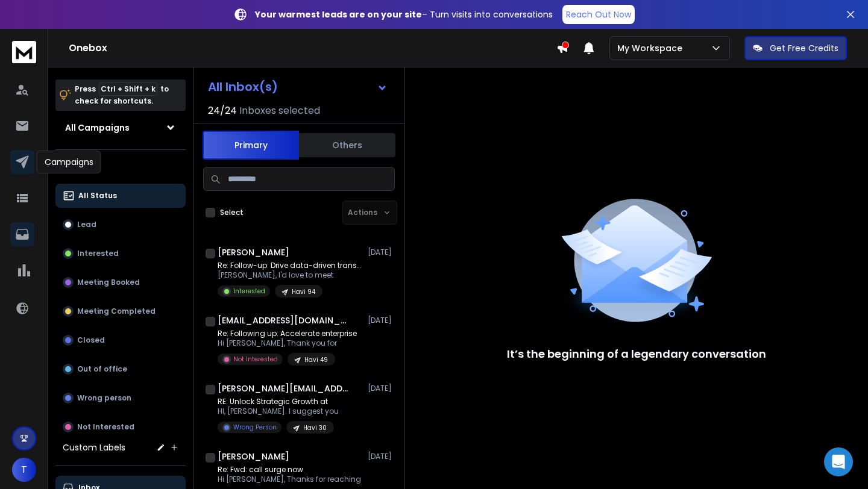 The height and width of the screenshot is (489, 868). I want to click on button: Meeting Completed, so click(121, 312).